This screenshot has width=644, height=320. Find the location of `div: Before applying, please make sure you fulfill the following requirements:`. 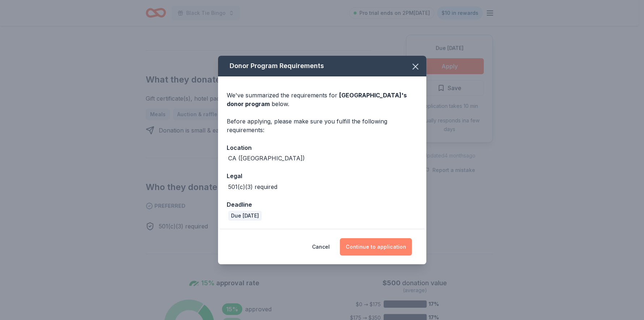

div: Before applying, please make sure you fulfill the following requirements: is located at coordinates (322, 126).